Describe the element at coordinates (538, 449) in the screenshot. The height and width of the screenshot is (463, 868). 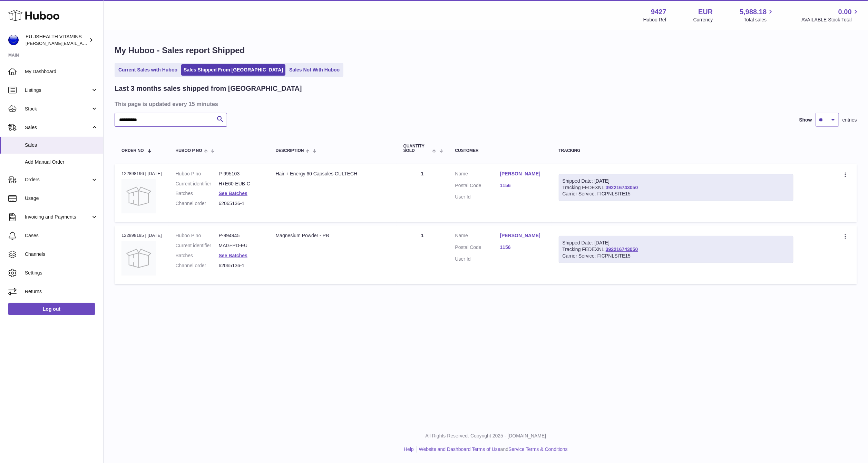
I see `a: Service Terms & Conditions` at that location.